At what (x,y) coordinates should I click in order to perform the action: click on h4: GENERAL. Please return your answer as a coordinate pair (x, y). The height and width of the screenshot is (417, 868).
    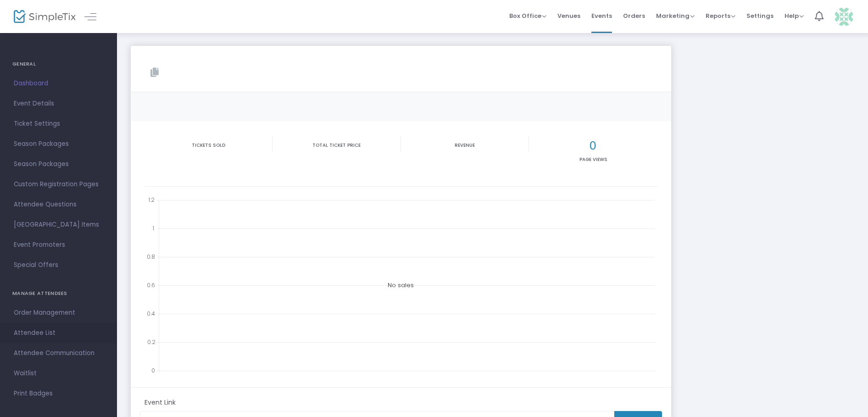
    Looking at the image, I should click on (59, 64).